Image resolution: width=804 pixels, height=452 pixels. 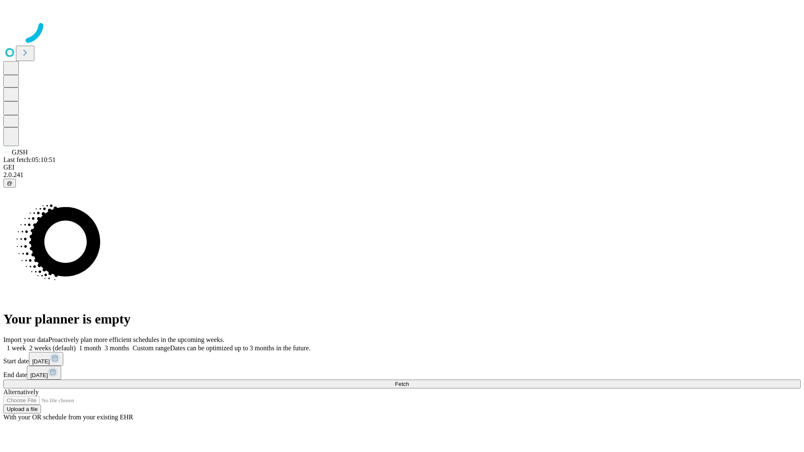 I want to click on span: With your OR schedule from your existing EHR, so click(x=68, y=417).